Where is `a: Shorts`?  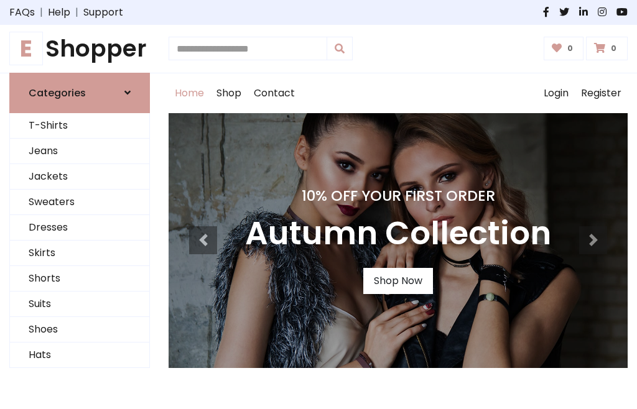 a: Shorts is located at coordinates (80, 278).